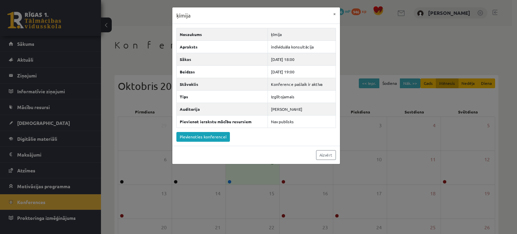  I want to click on a: Aizvērt, so click(326, 155).